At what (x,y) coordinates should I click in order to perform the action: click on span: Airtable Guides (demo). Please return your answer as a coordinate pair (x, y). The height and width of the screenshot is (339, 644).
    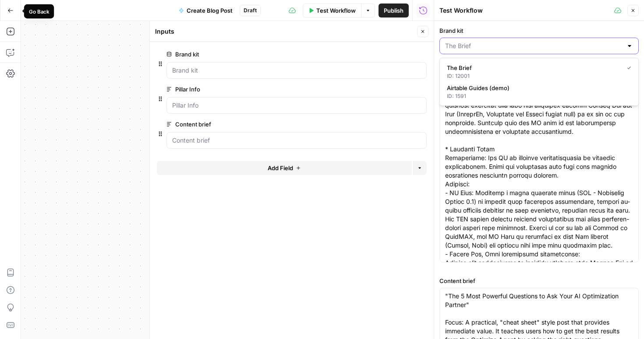
    Looking at the image, I should click on (537, 88).